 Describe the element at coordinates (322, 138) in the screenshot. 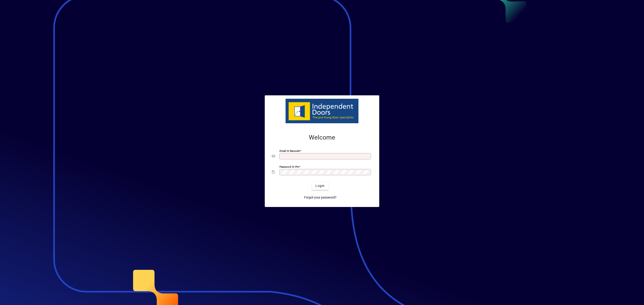

I see `h2: Welcome` at that location.